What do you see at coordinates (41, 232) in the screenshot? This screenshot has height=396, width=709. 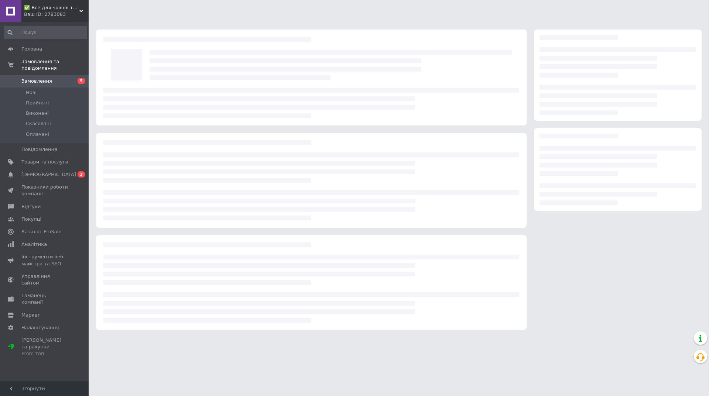 I see `span: Каталог ProSale` at bounding box center [41, 232].